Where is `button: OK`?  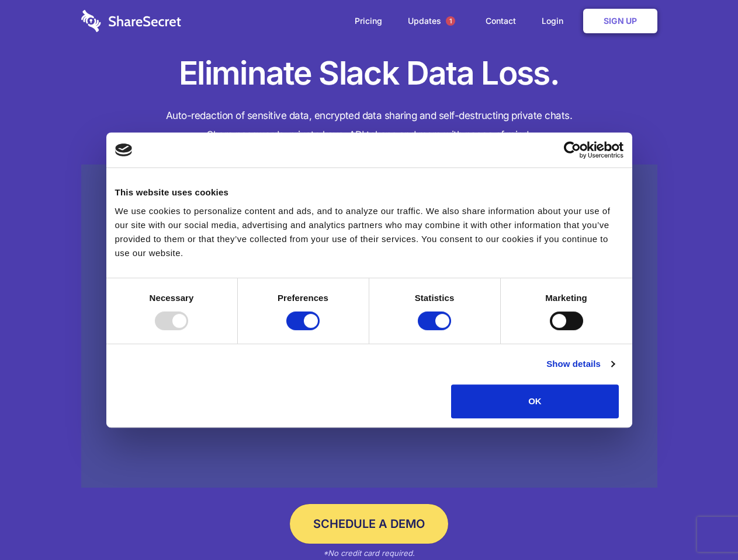 button: OK is located at coordinates (535, 401).